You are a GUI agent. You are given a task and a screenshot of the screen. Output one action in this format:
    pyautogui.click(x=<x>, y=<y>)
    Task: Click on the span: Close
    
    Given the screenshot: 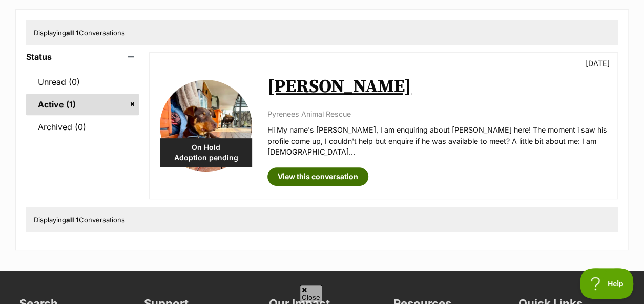 What is the action you would take?
    pyautogui.click(x=311, y=293)
    